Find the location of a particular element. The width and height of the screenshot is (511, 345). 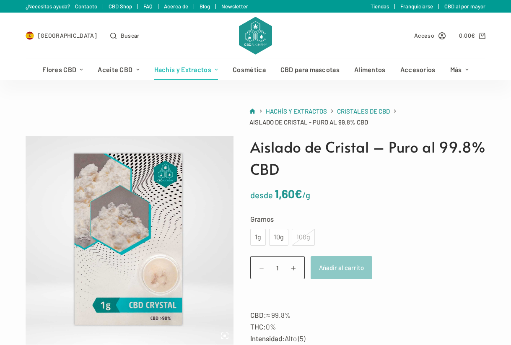

a: Cosmética is located at coordinates (249, 70).